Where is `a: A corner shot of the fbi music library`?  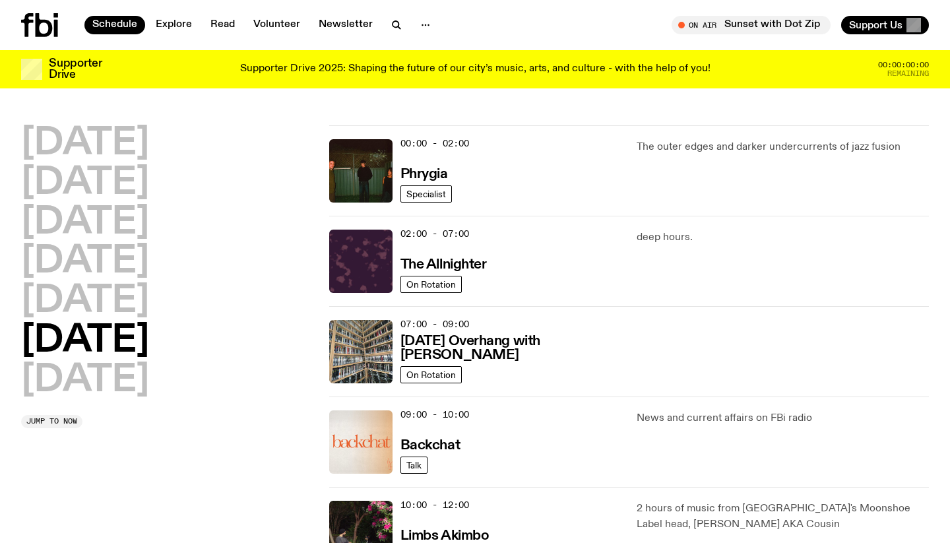 a: A corner shot of the fbi music library is located at coordinates (361, 352).